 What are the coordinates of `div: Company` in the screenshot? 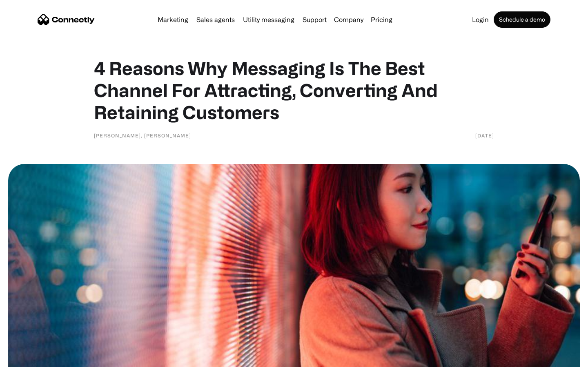 It's located at (348, 20).